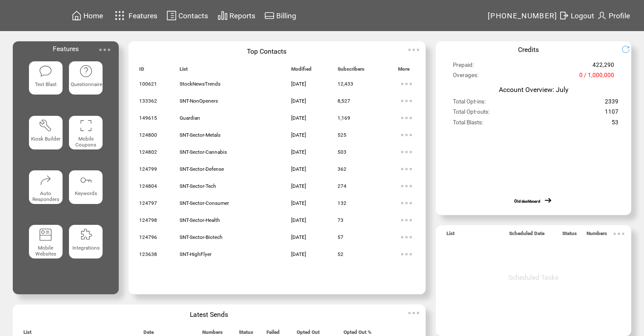 This screenshot has height=336, width=644. I want to click on span: Kiosk Builder, so click(46, 139).